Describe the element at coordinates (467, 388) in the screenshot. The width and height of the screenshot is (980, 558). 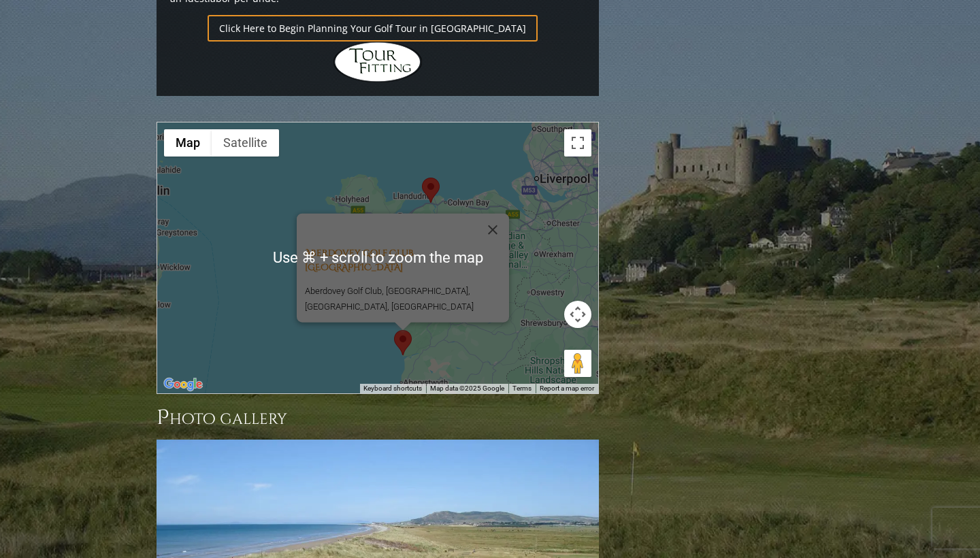
I see `span: Map data ©2025 Google` at that location.